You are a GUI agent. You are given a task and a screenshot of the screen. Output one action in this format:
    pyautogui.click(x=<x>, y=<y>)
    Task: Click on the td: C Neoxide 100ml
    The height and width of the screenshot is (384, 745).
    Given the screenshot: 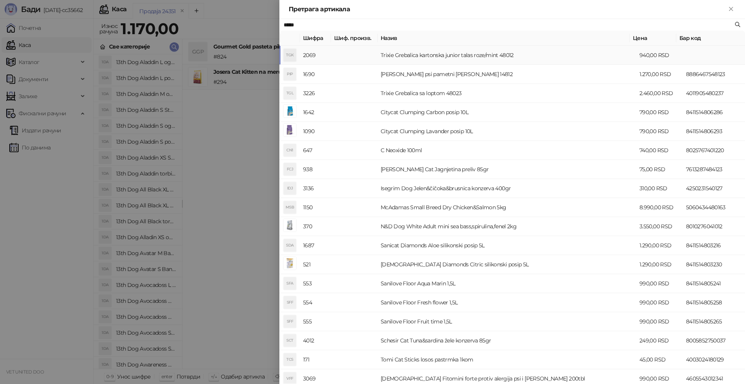 What is the action you would take?
    pyautogui.click(x=506, y=150)
    